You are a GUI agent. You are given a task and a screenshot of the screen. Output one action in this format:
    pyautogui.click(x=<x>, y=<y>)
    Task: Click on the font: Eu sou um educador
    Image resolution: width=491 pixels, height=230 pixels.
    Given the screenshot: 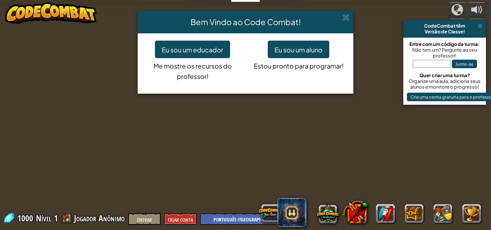 What is the action you would take?
    pyautogui.click(x=192, y=50)
    